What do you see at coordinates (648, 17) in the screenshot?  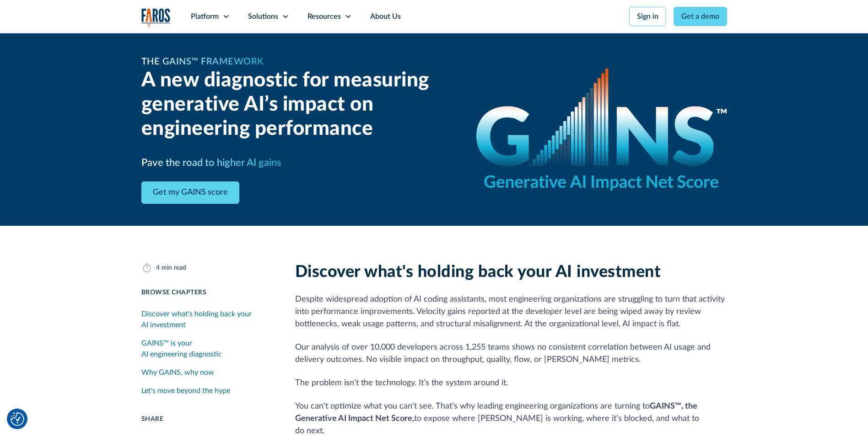 I see `a: Sign in` at bounding box center [648, 17].